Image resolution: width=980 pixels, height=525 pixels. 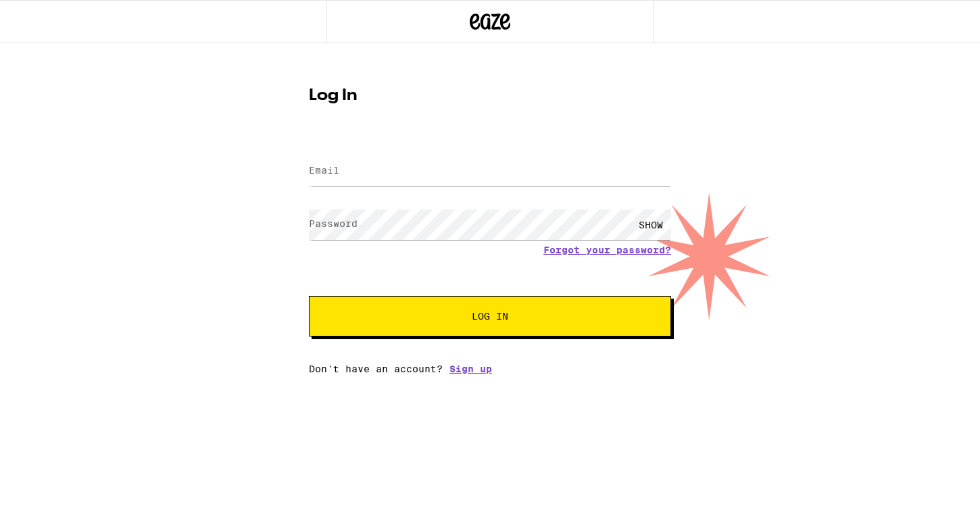 What do you see at coordinates (470, 369) in the screenshot?
I see `a: Sign up` at bounding box center [470, 369].